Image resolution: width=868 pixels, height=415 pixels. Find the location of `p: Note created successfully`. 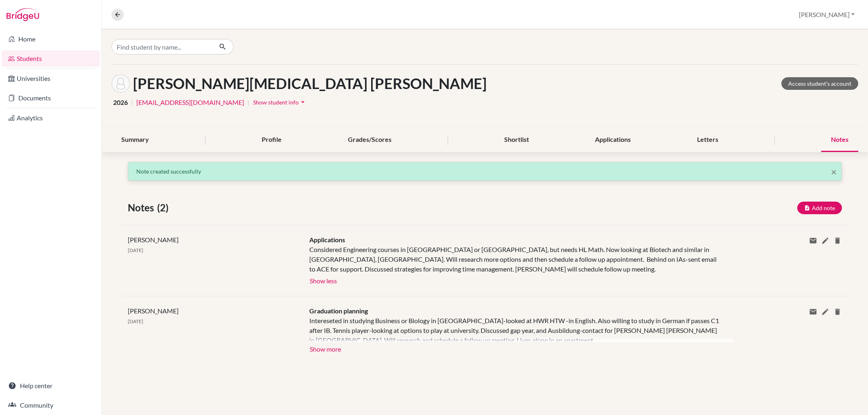

p: Note created successfully is located at coordinates (485, 171).